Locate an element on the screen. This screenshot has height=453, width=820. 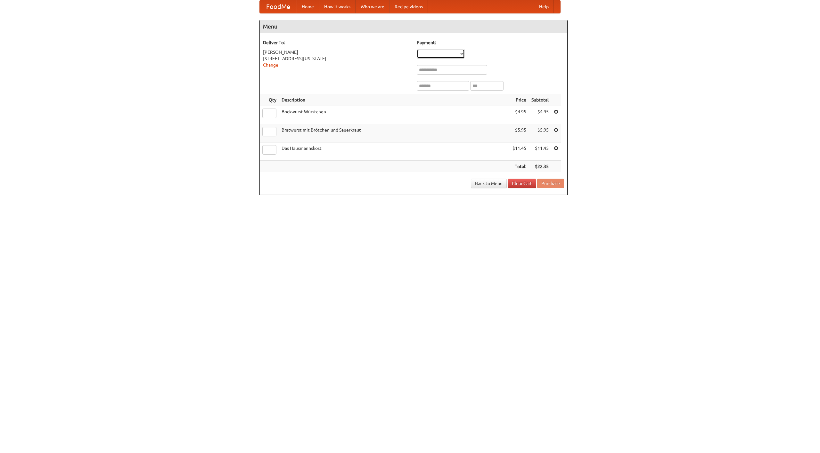
h5: Payment: is located at coordinates (491, 43).